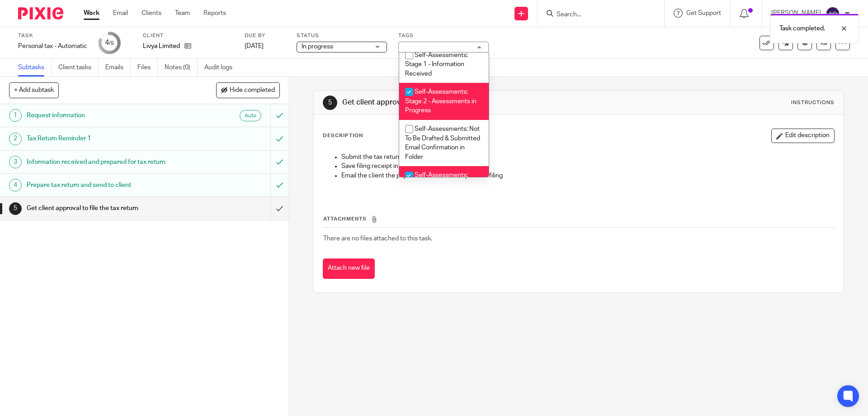 This screenshot has width=868, height=416. I want to click on div: Instructions, so click(813, 103).